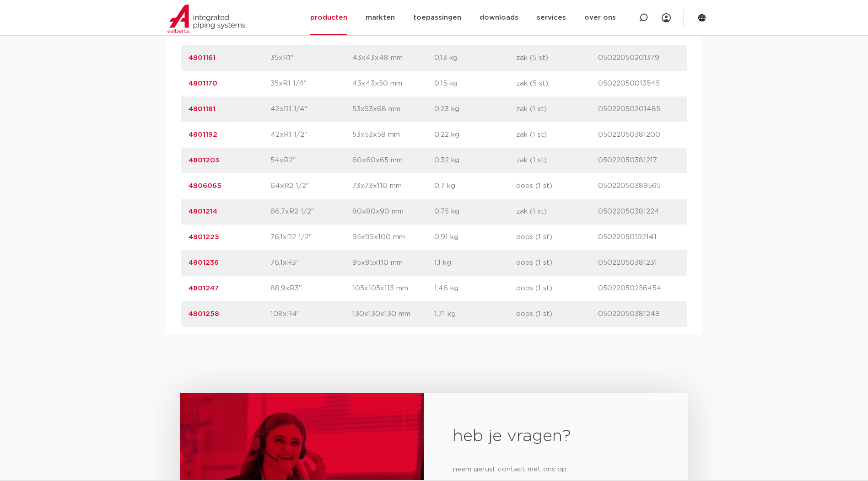  Describe the element at coordinates (475, 186) in the screenshot. I see `p: 0,7 kg` at that location.